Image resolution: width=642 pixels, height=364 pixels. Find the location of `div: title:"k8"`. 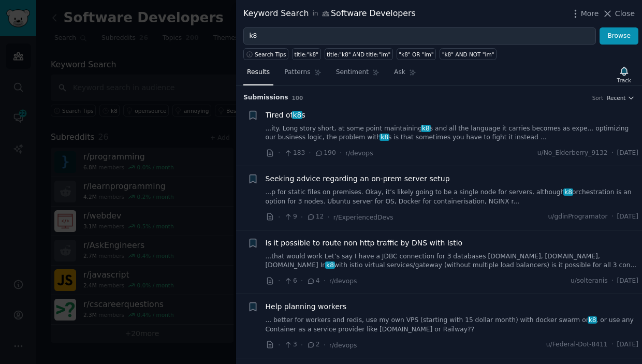

div: title:"k8" is located at coordinates (307, 54).